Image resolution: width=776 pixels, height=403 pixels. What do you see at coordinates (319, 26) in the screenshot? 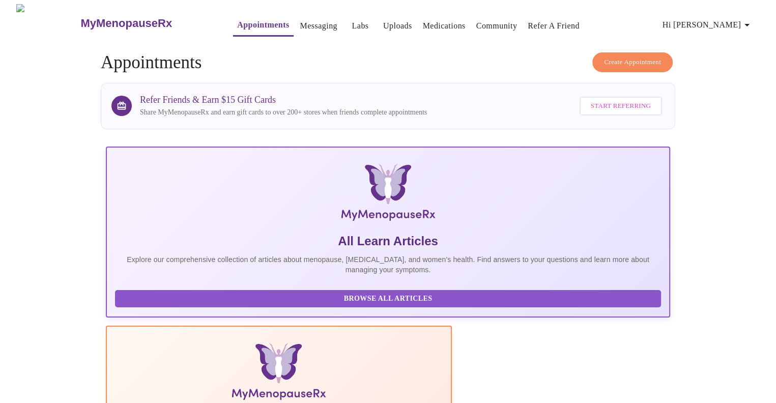
I see `a: Messaging` at bounding box center [319, 26].